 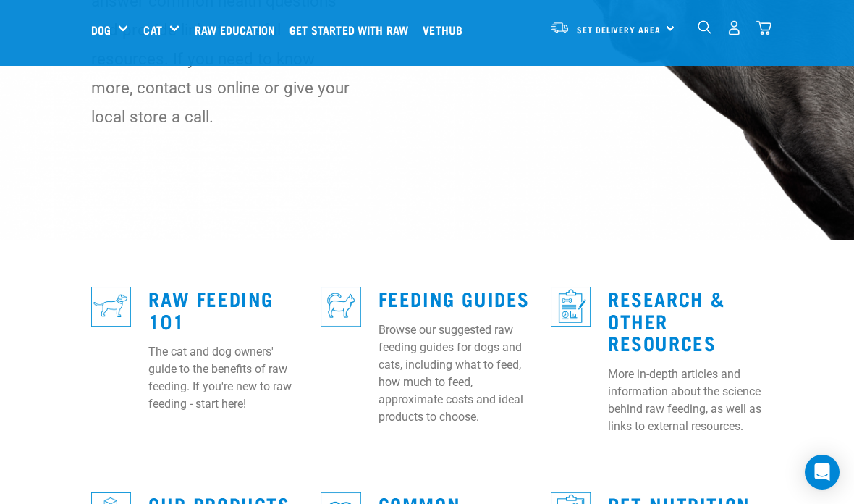 What do you see at coordinates (456, 373) in the screenshot?
I see `p: Browse our suggested raw feeding guides for dogs and cats, including what to feed, how much to fe...` at bounding box center [456, 373].